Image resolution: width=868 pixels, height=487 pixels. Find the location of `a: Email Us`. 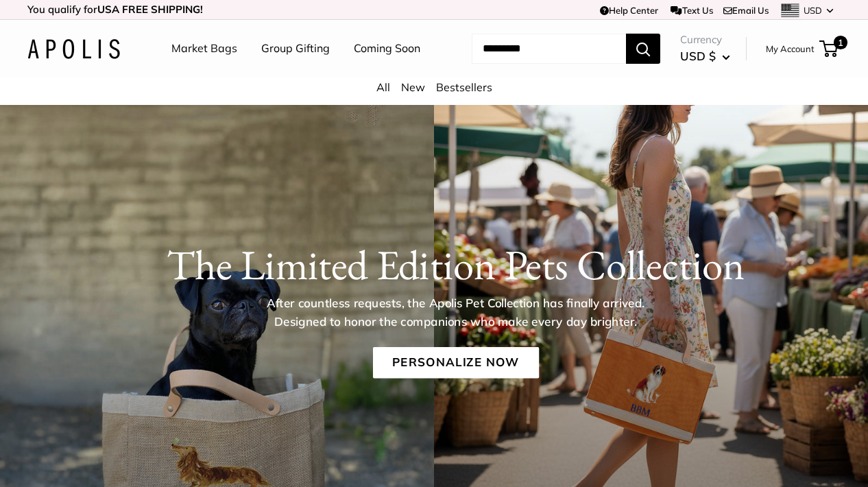

a: Email Us is located at coordinates (746, 10).